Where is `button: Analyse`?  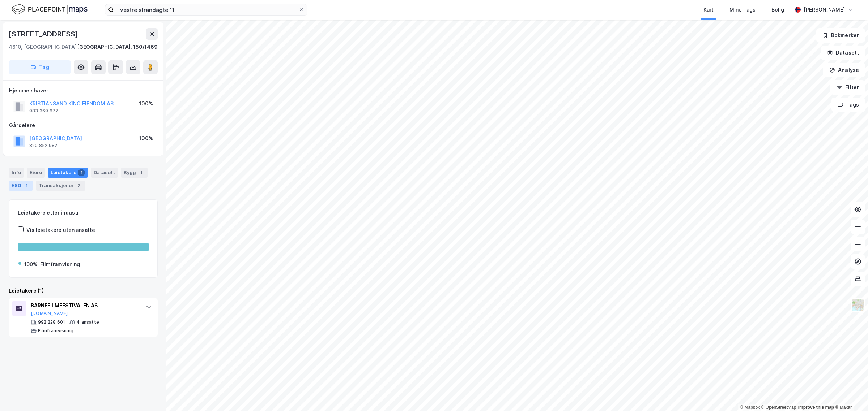
button: Analyse is located at coordinates (844, 70).